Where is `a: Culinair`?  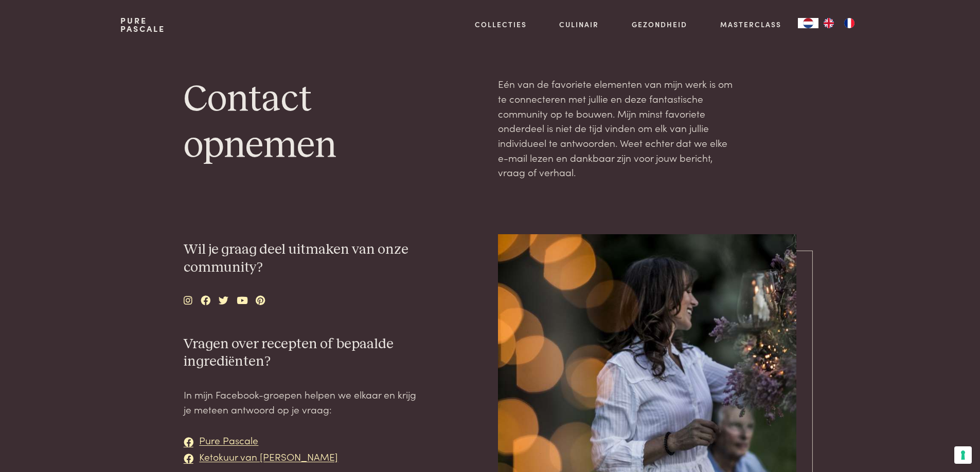 a: Culinair is located at coordinates (578, 24).